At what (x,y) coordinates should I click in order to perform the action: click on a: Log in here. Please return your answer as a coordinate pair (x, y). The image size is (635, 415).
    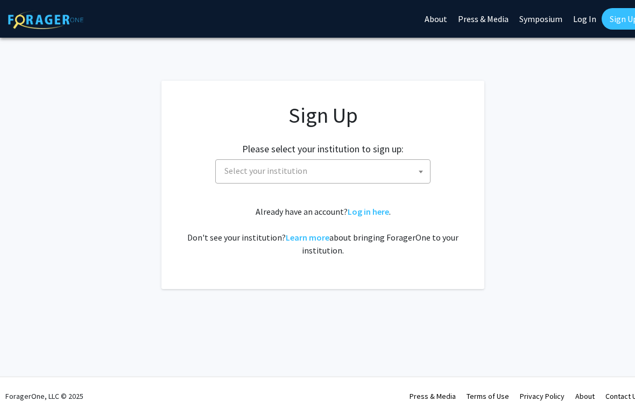
    Looking at the image, I should click on (368, 211).